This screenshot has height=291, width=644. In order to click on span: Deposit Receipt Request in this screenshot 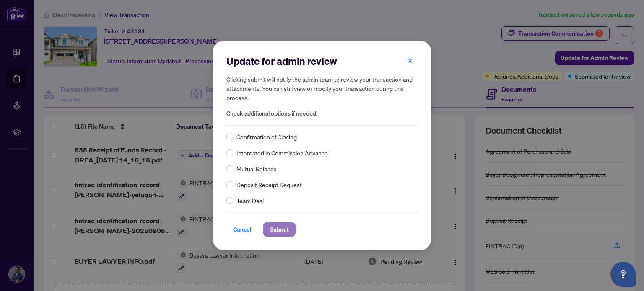, I will do `click(269, 185)`.